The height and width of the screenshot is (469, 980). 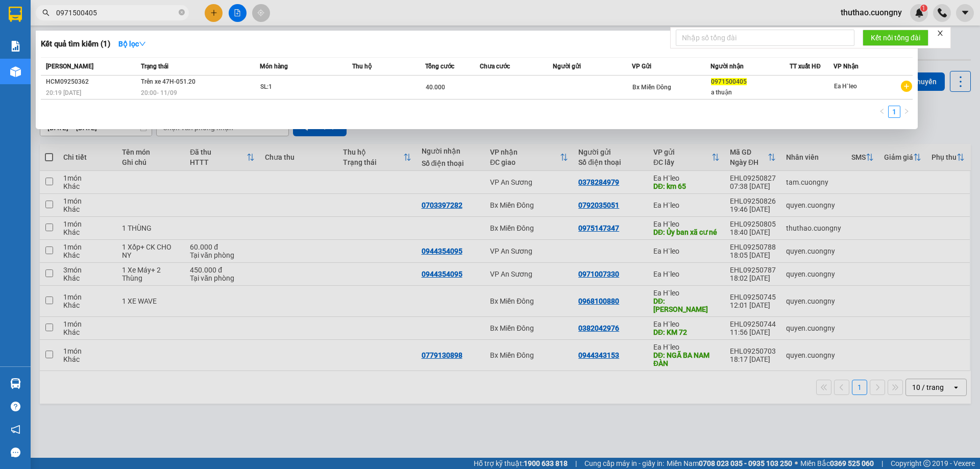 What do you see at coordinates (895, 38) in the screenshot?
I see `button: Kết nối tổng đài` at bounding box center [895, 38].